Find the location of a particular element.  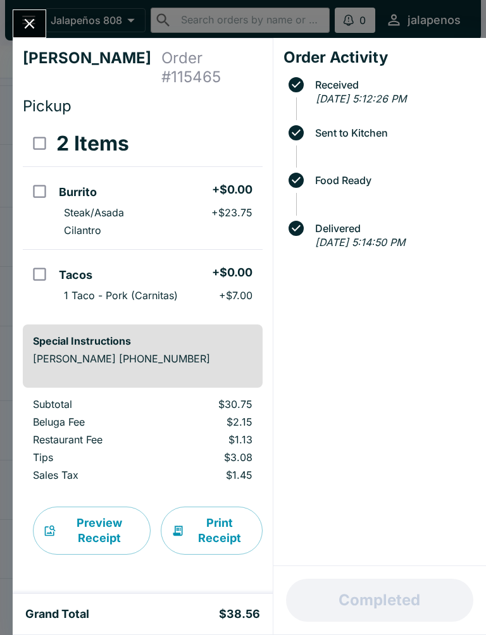

span: Delivered is located at coordinates (392, 228).